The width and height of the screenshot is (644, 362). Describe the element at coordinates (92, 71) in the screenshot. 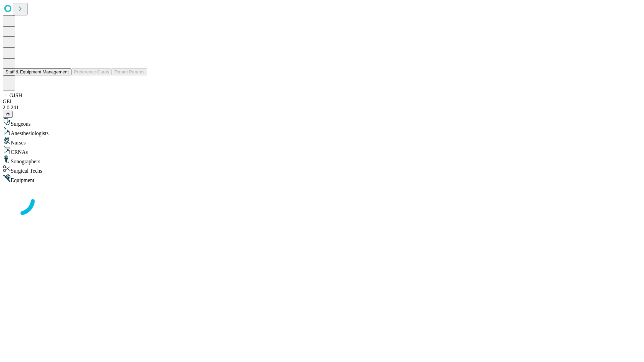

I see `button: Preference Cards` at that location.